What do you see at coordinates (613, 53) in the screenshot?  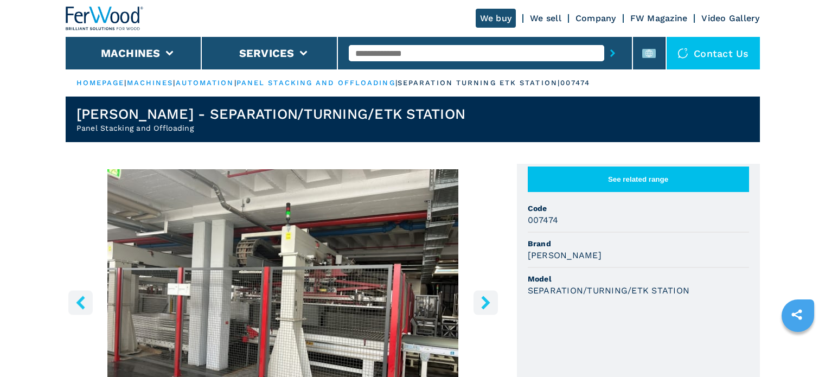 I see `button: submit-button` at bounding box center [613, 53].